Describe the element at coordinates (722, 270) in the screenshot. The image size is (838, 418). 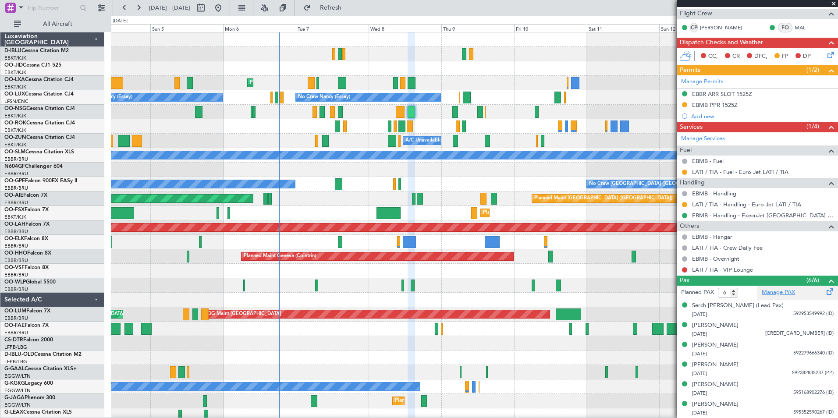
I see `a: LATI / TIA - VIP Lounge` at that location.